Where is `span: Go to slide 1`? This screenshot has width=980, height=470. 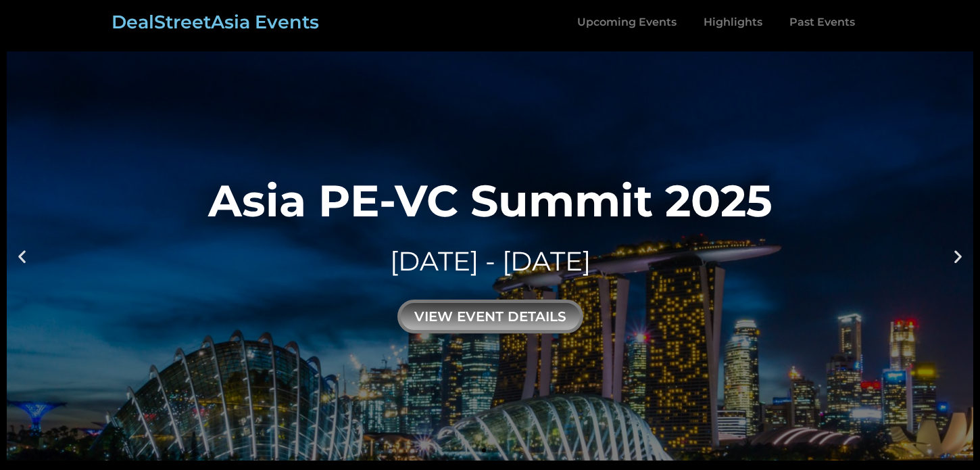 span: Go to slide 1 is located at coordinates (484, 450).